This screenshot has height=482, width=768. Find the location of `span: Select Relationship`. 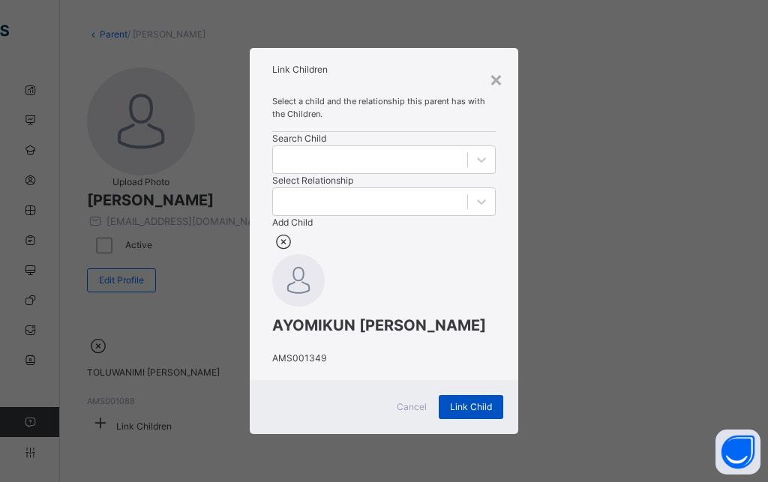

span: Select Relationship is located at coordinates (313, 180).